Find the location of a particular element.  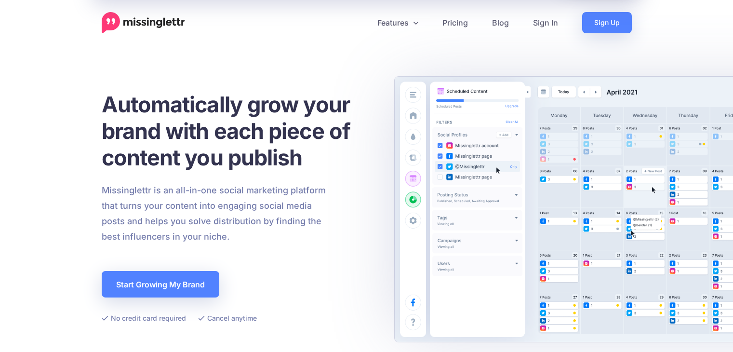

li: No credit card required is located at coordinates (144, 318).